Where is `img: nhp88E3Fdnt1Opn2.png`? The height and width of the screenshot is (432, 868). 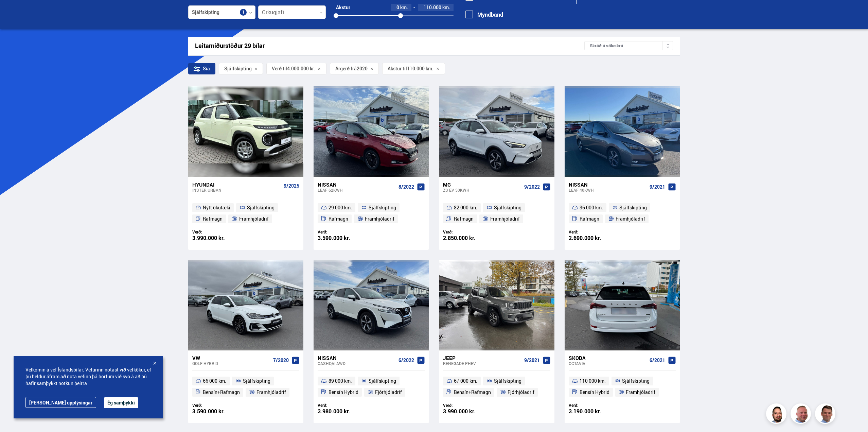
img: nhp88E3Fdnt1Opn2.png is located at coordinates (777, 415).